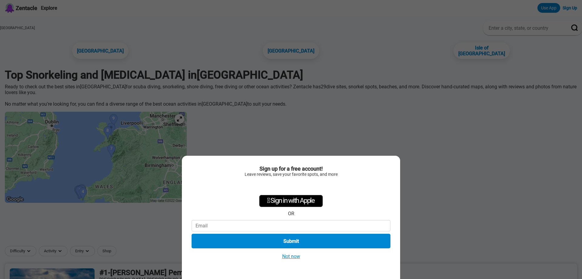 This screenshot has height=279, width=582. What do you see at coordinates (291, 174) in the screenshot?
I see `div: Leave reviews, save your favorite spots, and more` at bounding box center [291, 174].